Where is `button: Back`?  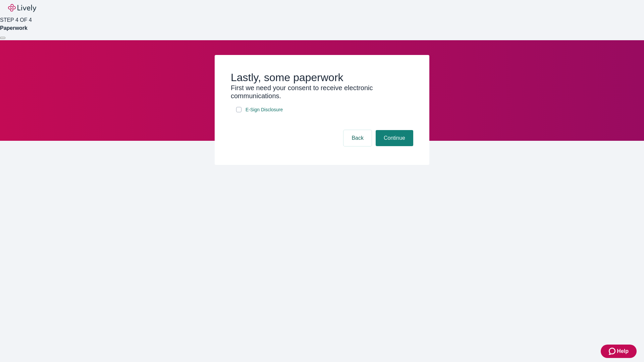
button: Back is located at coordinates (357, 138).